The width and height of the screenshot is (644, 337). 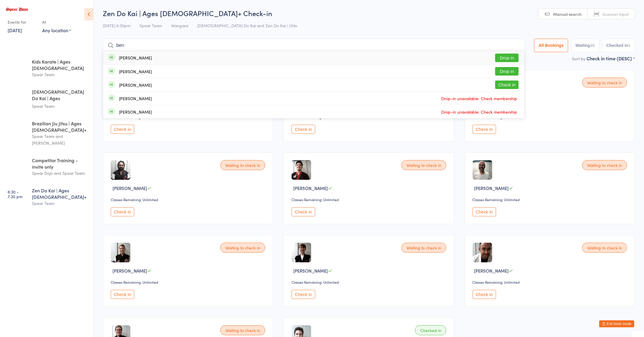 I want to click on span: Wangara, so click(x=180, y=25).